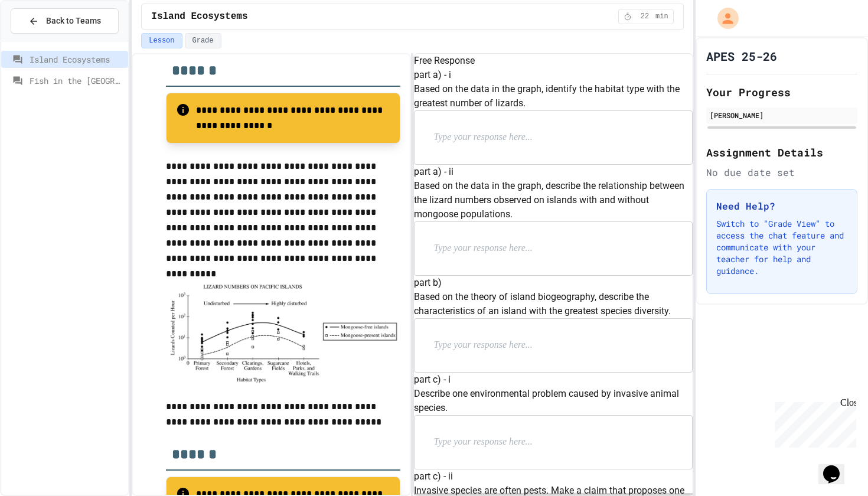 Image resolution: width=868 pixels, height=496 pixels. What do you see at coordinates (161, 41) in the screenshot?
I see `button: Lesson` at bounding box center [161, 41].